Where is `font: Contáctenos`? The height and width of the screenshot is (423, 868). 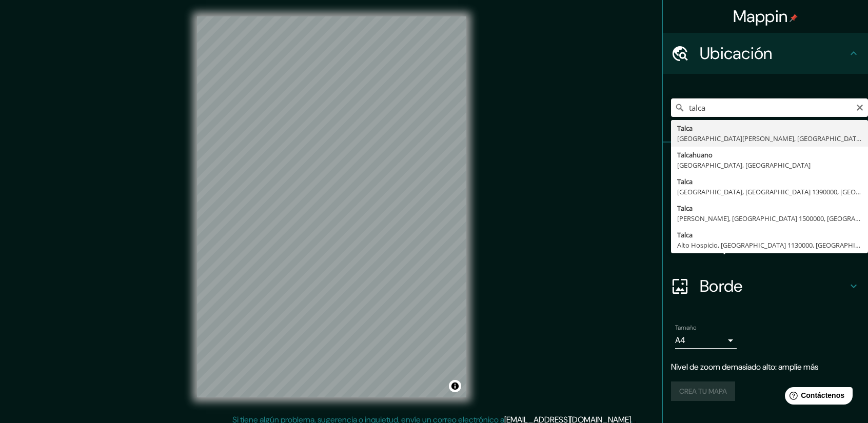
font: Contáctenos is located at coordinates (46, 12).